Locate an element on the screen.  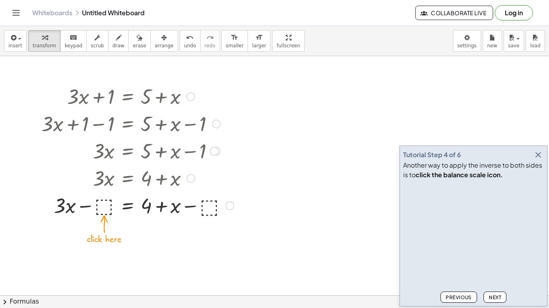
span: larger is located at coordinates (259, 46).